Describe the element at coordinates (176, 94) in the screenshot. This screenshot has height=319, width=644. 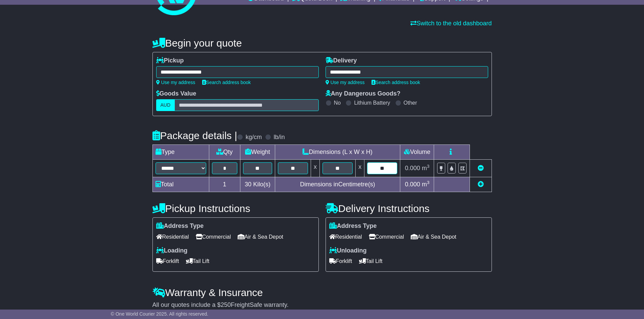
I see `label: Goods Value` at that location.